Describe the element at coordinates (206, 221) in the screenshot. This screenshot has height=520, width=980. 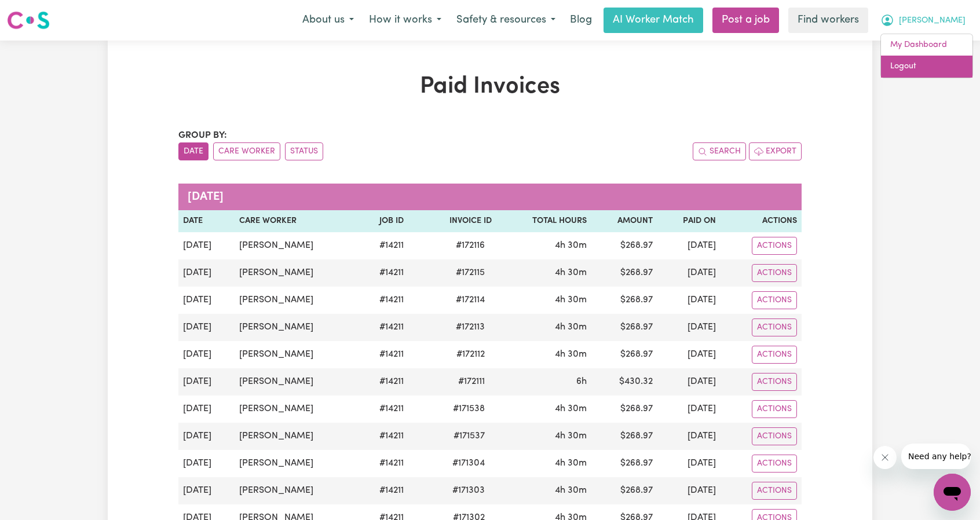
I see `th: Date` at that location.